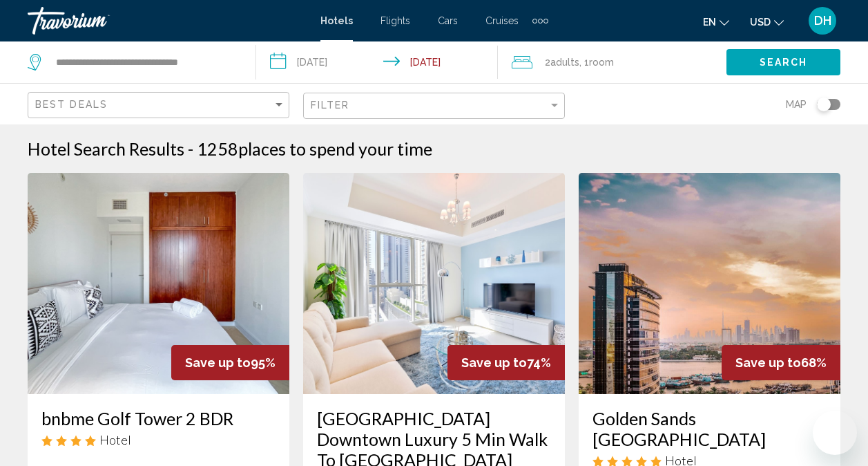 The width and height of the screenshot is (868, 466). What do you see at coordinates (502, 21) in the screenshot?
I see `a: Cruises` at bounding box center [502, 21].